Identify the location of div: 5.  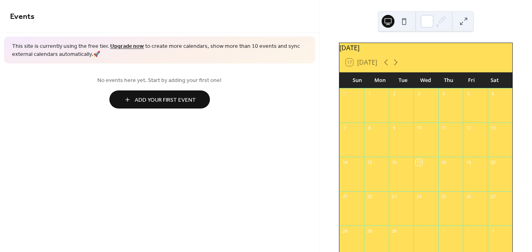
(468, 94).